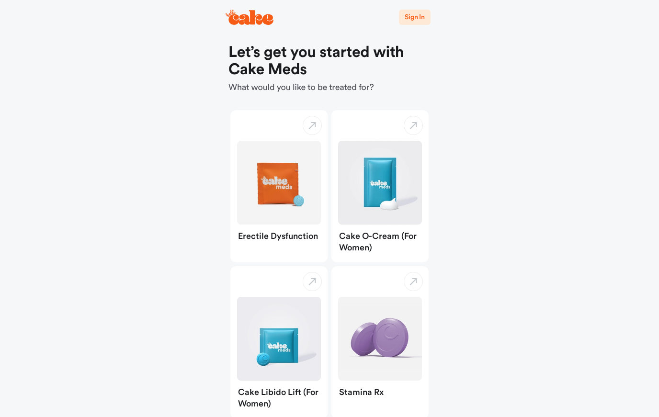 The width and height of the screenshot is (659, 417). Describe the element at coordinates (415, 17) in the screenshot. I see `button: Sign In` at that location.